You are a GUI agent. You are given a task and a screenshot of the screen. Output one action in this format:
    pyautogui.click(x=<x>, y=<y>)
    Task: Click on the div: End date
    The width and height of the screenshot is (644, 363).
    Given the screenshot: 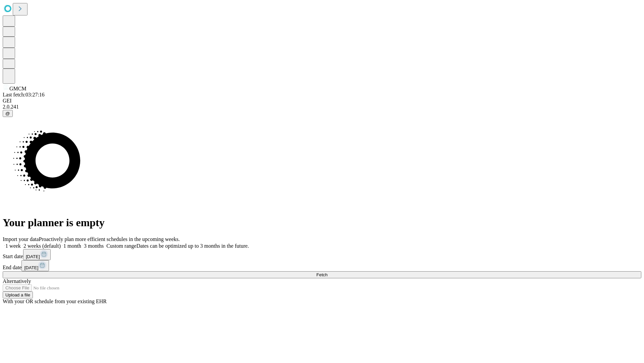 What is the action you would take?
    pyautogui.click(x=322, y=265)
    